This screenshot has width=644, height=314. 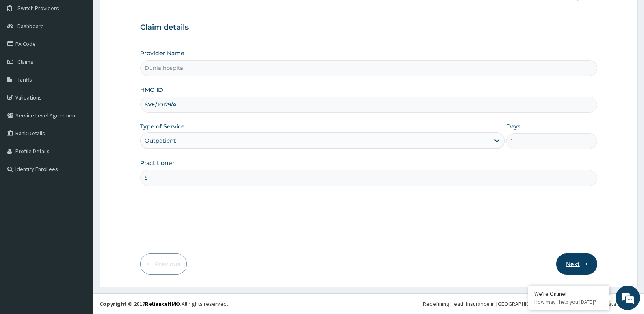 What do you see at coordinates (140, 304) in the screenshot?
I see `strong: Copyright © 2017 .` at bounding box center [140, 304].